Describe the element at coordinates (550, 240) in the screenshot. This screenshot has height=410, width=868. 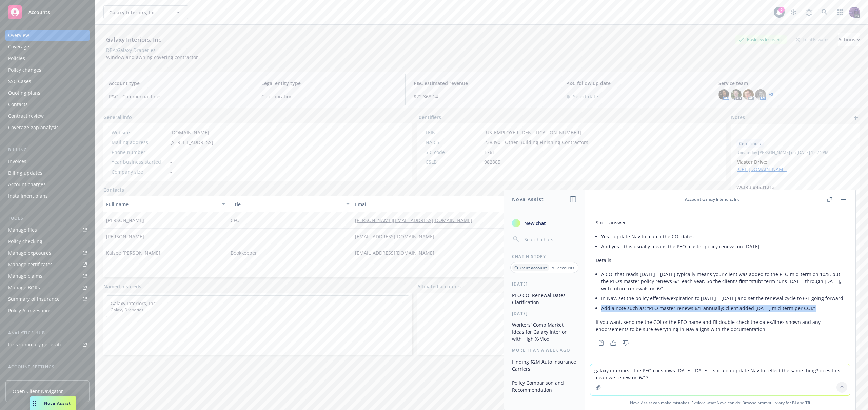
I see `input: Search chats` at that location.